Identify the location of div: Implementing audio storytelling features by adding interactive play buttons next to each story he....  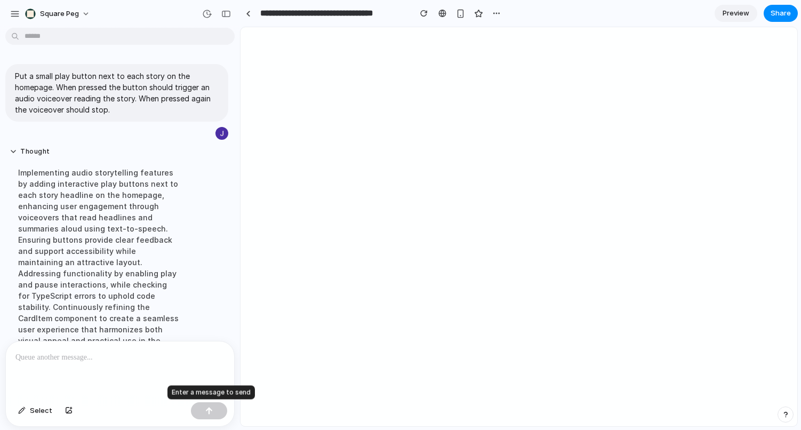
(99, 262).